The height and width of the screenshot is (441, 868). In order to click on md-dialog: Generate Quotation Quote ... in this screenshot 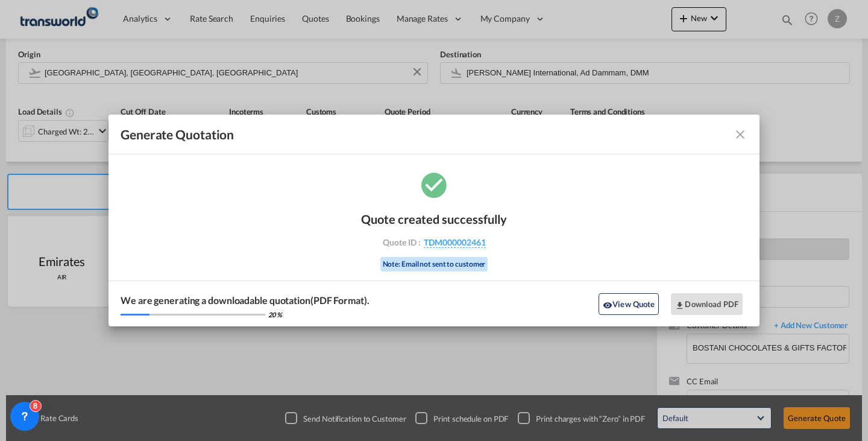, I will do `click(434, 221)`.